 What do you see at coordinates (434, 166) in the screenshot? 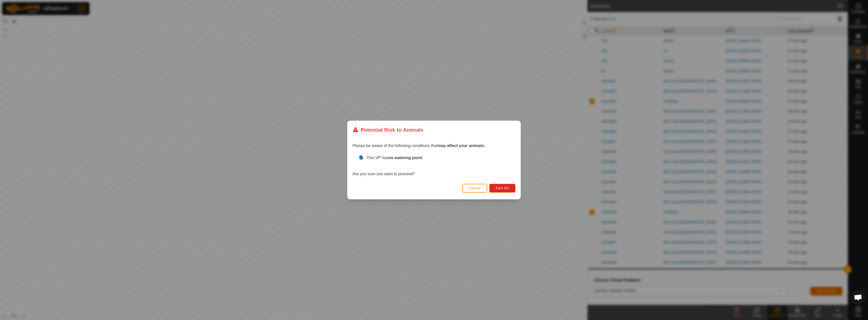
I see `div: Are you sure you want to proceed?` at bounding box center [434, 166].